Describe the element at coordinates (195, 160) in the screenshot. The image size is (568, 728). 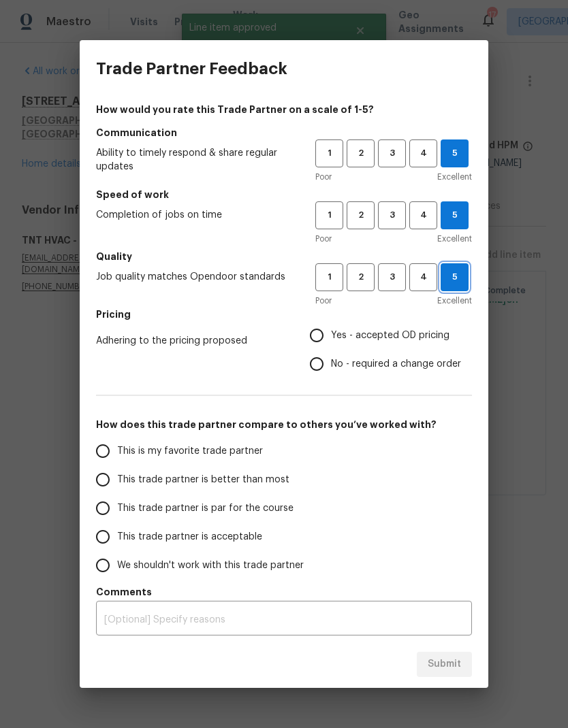
I see `span: Ability to timely respond & share regular updates` at that location.